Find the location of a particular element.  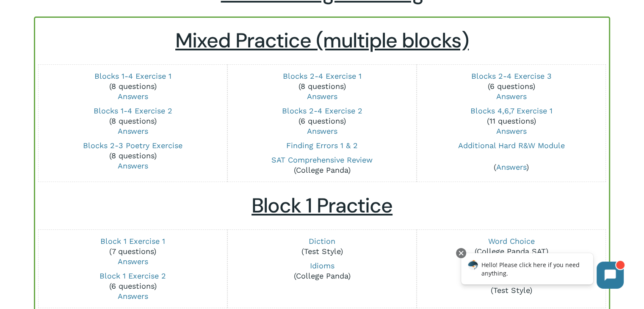

a: Block 1 Exercise 2 is located at coordinates (133, 275).